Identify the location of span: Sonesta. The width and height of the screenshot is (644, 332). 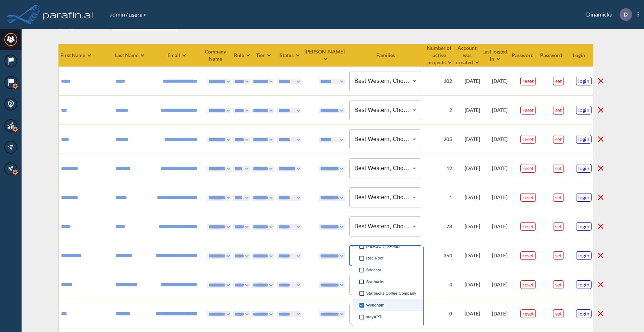
(391, 270).